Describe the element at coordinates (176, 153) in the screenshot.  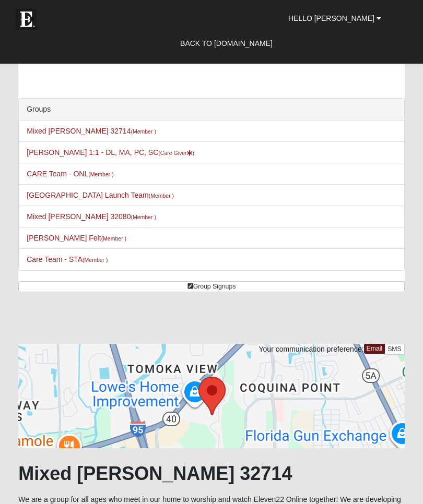
I see `small: (Care Giver )` at that location.